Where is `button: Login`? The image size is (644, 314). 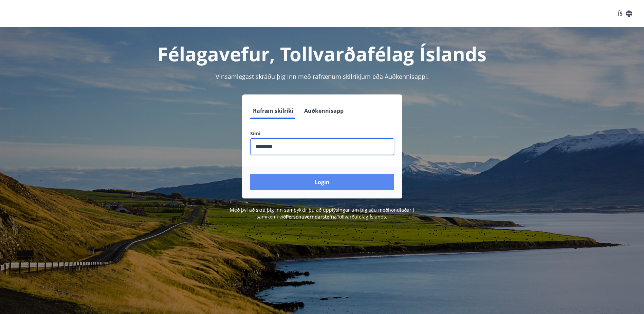
button: Login is located at coordinates (322, 182).